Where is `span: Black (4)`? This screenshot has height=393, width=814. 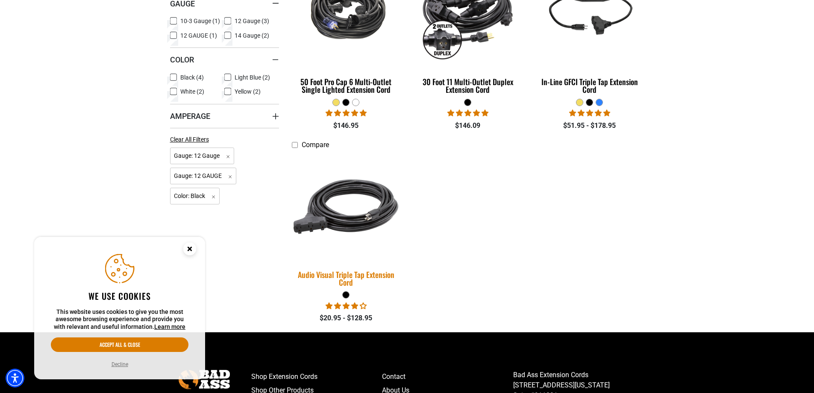 span: Black (4) is located at coordinates (192, 77).